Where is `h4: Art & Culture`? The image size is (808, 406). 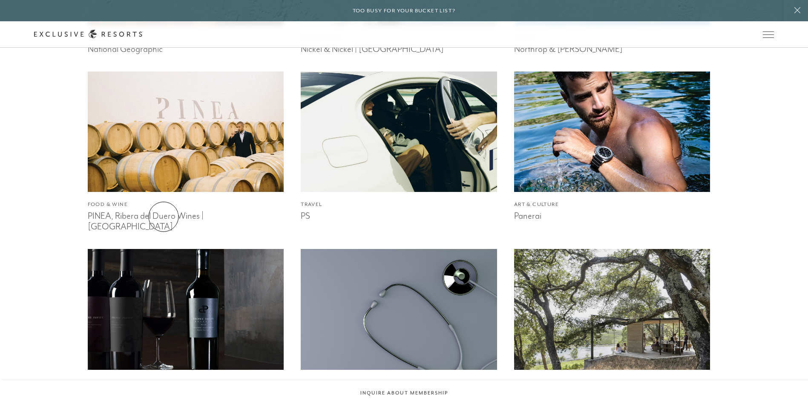
h4: Art & Culture is located at coordinates (612, 205).